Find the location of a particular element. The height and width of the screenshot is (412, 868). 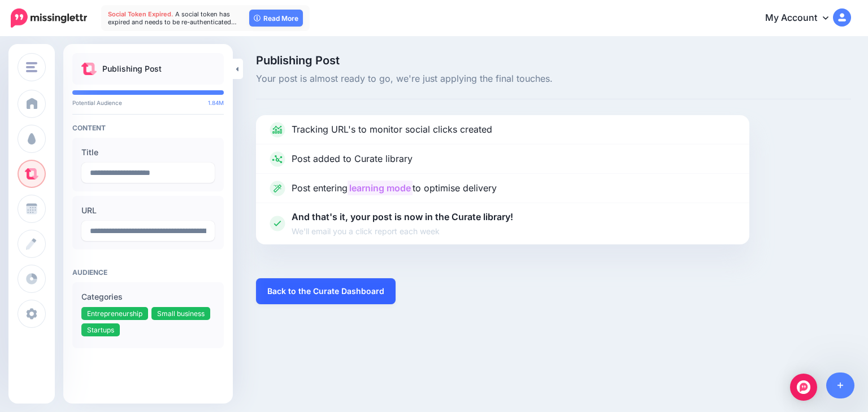

img: menu.png is located at coordinates (32, 67).